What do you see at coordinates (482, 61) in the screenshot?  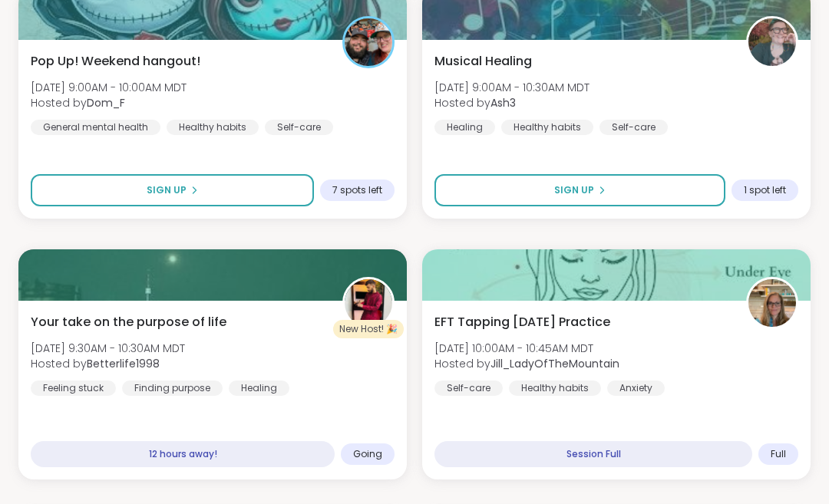 I see `span: Musical Healing` at bounding box center [482, 61].